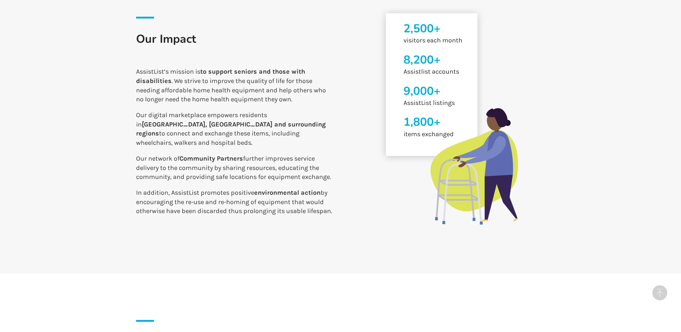 Image resolution: width=681 pixels, height=332 pixels. Describe the element at coordinates (440, 122) in the screenshot. I see `h1: 1,800+` at that location.